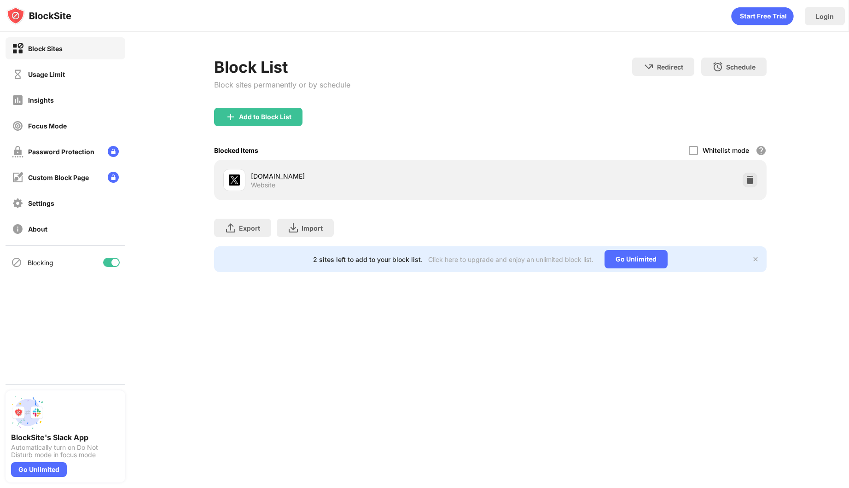 The width and height of the screenshot is (849, 488). I want to click on div: Block List, so click(282, 67).